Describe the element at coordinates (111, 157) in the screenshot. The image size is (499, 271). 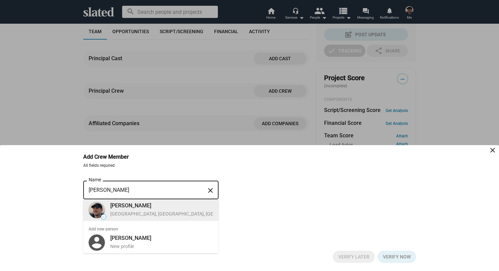
I see `h3: Add Crew Member` at that location.